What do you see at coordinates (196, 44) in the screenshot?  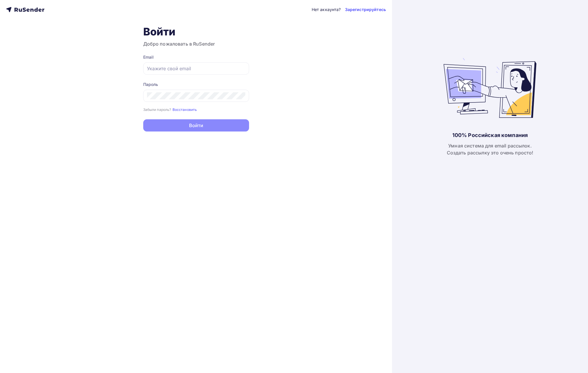 I see `h3: Добро пожаловать в RuSender` at bounding box center [196, 44].